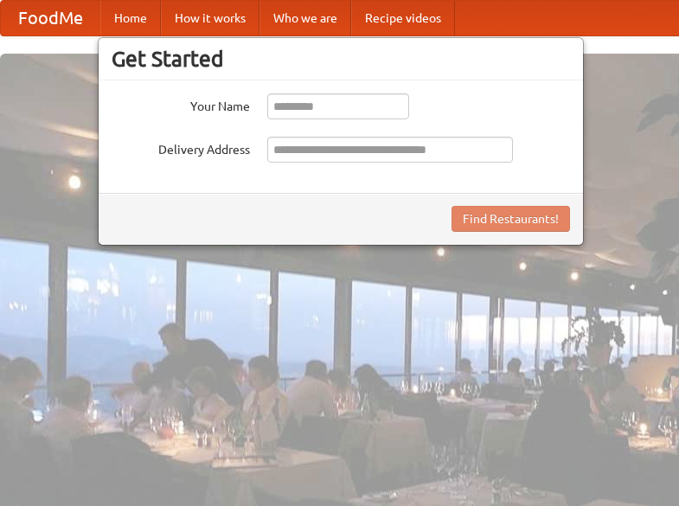 This screenshot has height=506, width=679. Describe the element at coordinates (306, 18) in the screenshot. I see `a: Who we are` at that location.